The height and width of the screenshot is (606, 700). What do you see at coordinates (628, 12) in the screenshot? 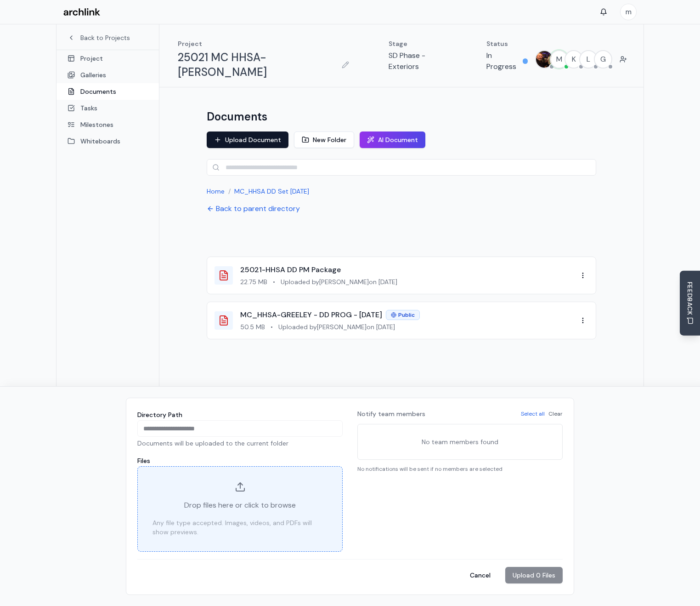
I see `span: m` at bounding box center [628, 12].